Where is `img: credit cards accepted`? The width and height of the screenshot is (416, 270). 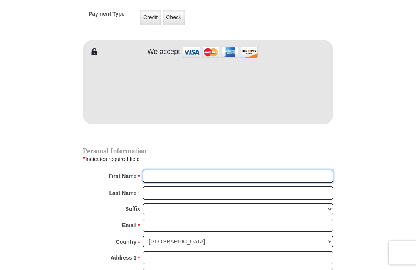 img: credit cards accepted is located at coordinates (220, 52).